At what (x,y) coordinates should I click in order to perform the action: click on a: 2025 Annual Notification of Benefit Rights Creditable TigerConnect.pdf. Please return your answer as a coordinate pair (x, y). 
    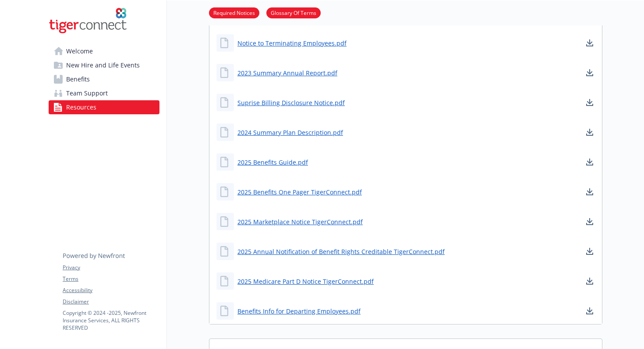
    Looking at the image, I should click on (341, 251).